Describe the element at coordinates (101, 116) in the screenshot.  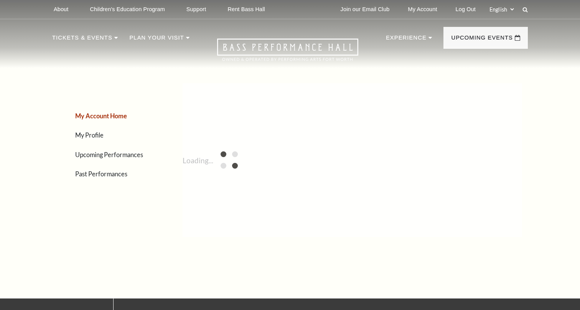
I see `a: My Account Home` at that location.